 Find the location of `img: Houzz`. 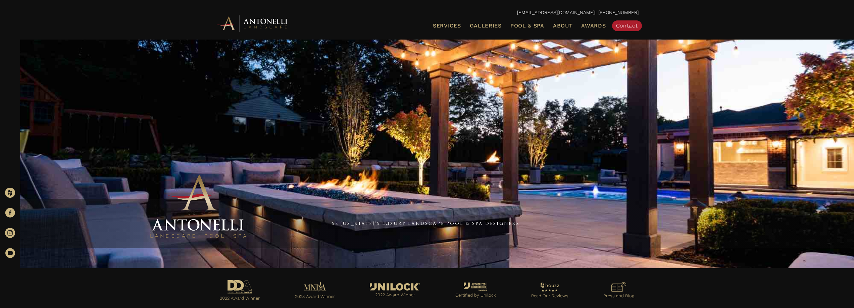

img: Houzz is located at coordinates (10, 193).